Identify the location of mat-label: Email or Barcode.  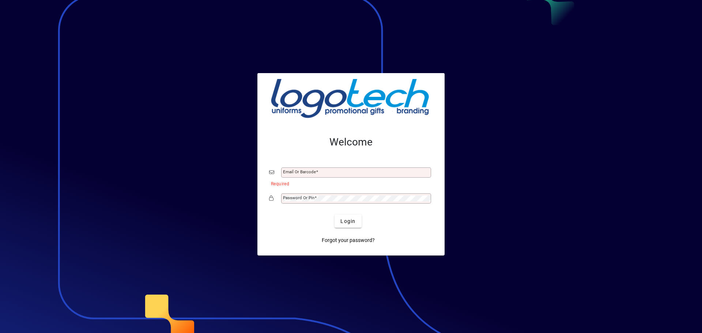
(300, 172).